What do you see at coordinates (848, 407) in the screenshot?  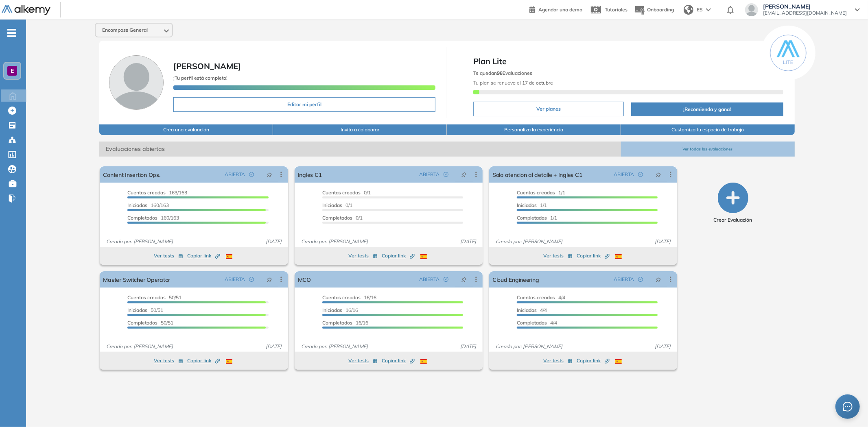 I see `span: message` at bounding box center [848, 407].